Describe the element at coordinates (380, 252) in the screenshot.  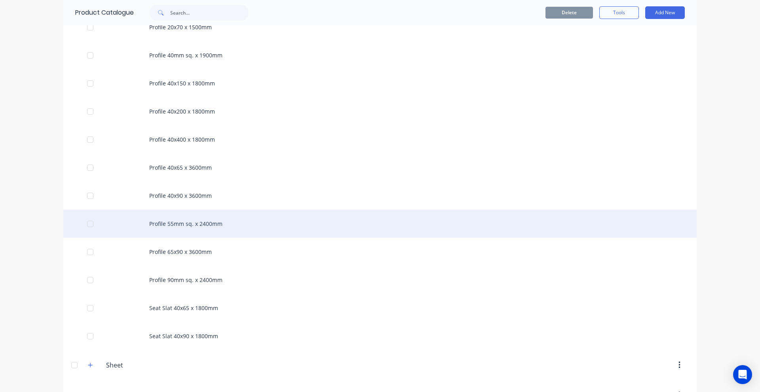
I see `div: Profile 65x90 x 3600mm` at that location.